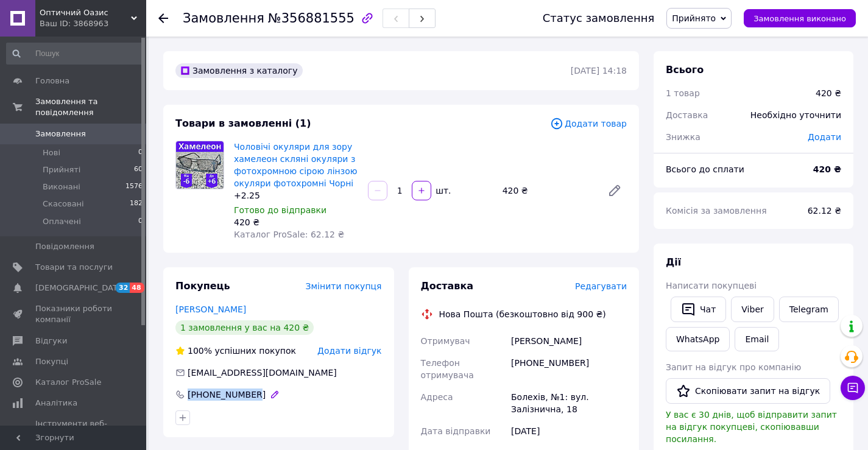 The height and width of the screenshot is (450, 868). Describe the element at coordinates (122, 287) in the screenshot. I see `span: 32` at that location.